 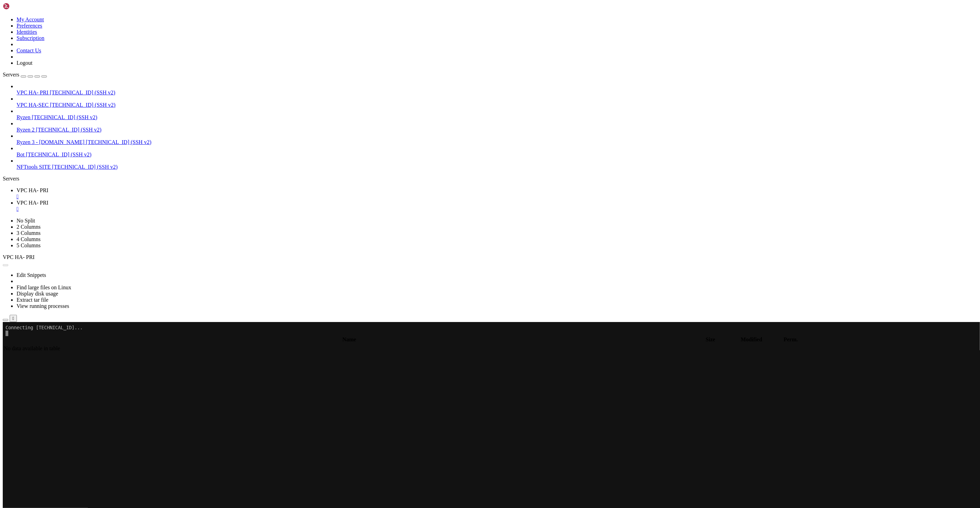 I want to click on span: Ryzen, so click(x=24, y=118).